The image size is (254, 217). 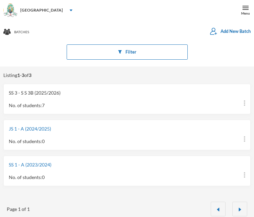 What do you see at coordinates (27, 105) in the screenshot?
I see `div: No. of students: 7` at bounding box center [27, 105].